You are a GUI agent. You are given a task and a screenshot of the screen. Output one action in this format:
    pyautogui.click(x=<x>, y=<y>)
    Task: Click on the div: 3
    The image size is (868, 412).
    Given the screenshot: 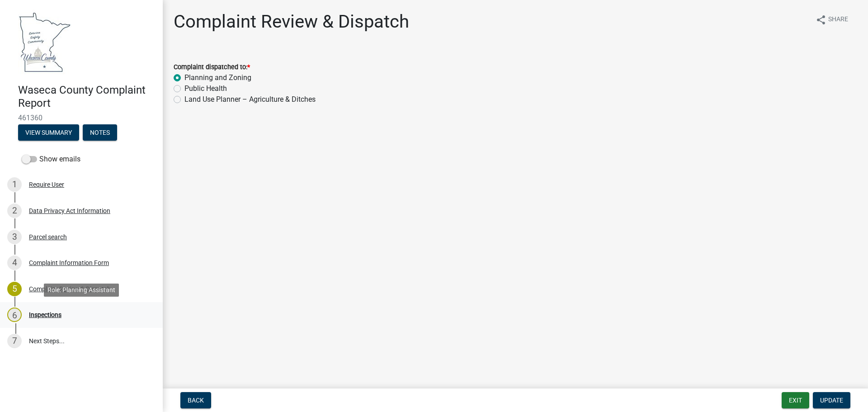 What is the action you would take?
    pyautogui.click(x=15, y=237)
    